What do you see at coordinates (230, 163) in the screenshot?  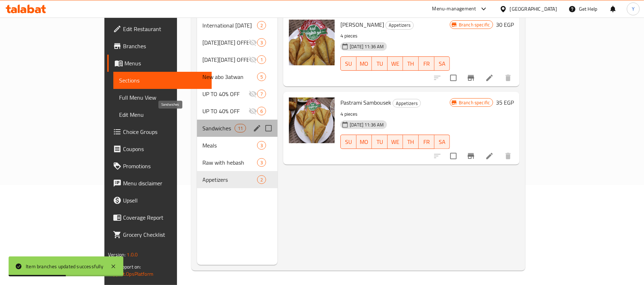 I see `span: Raw with hebash` at bounding box center [230, 163].